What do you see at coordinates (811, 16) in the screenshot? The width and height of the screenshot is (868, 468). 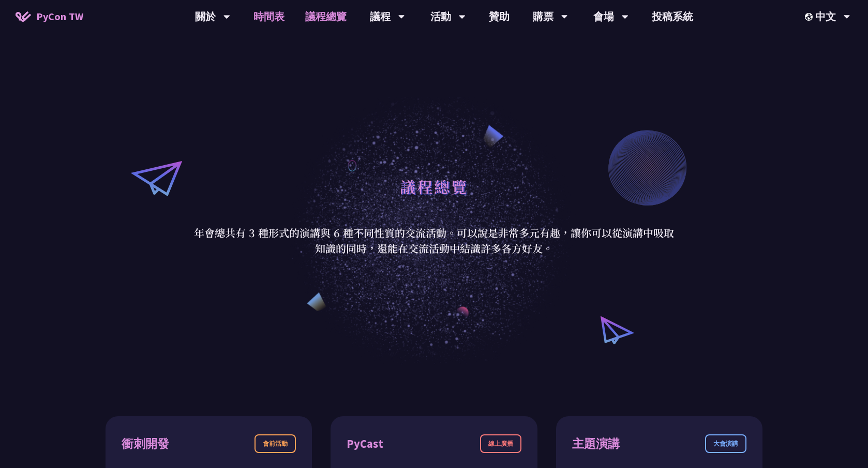 I see `img: Locale Icon` at bounding box center [811, 16].